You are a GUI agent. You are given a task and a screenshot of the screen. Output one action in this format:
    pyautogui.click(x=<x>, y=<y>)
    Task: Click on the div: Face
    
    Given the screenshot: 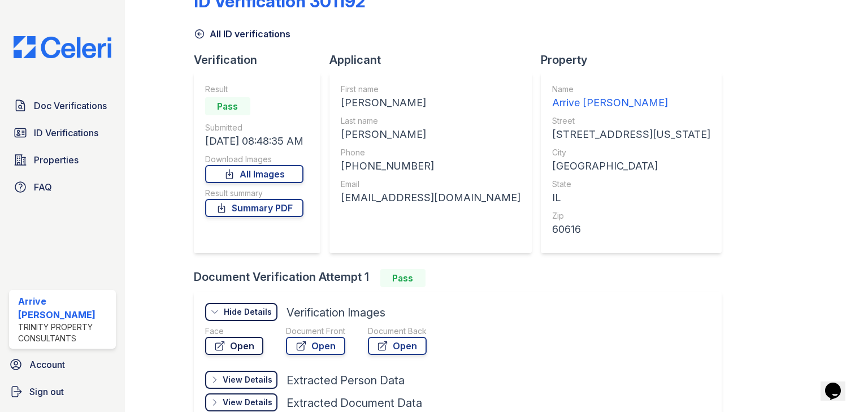 What is the action you would take?
    pyautogui.click(x=234, y=331)
    